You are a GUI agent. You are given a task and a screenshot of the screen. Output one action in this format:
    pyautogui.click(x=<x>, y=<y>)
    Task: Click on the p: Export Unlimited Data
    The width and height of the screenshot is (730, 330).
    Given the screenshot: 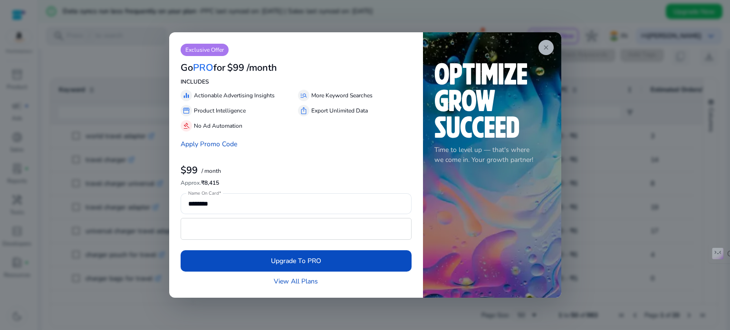 What is the action you would take?
    pyautogui.click(x=339, y=111)
    